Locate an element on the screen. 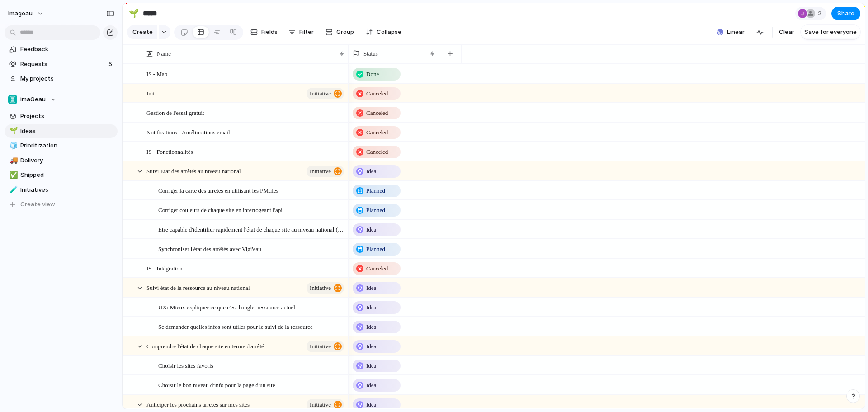  span: Fields is located at coordinates (269, 32).